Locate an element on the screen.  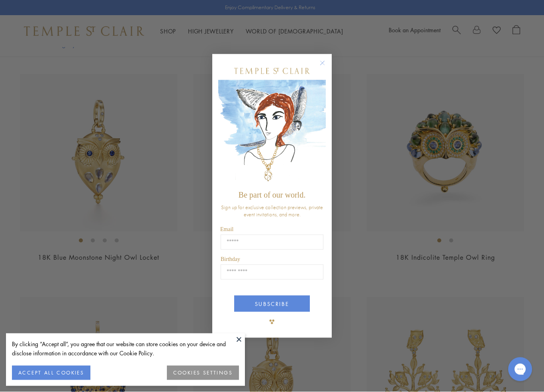
div: By clicking “Accept all”, you agree that our website can store cookies on your device and disclos... is located at coordinates (125, 349).